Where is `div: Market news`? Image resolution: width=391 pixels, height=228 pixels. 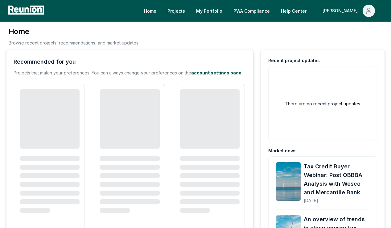 div: Market news is located at coordinates (282, 150).